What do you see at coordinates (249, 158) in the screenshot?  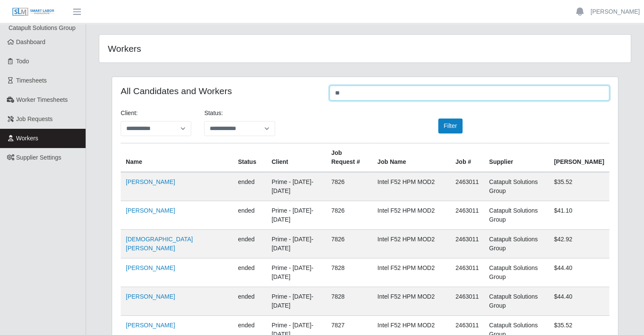 I see `th: Status` at bounding box center [249, 158].